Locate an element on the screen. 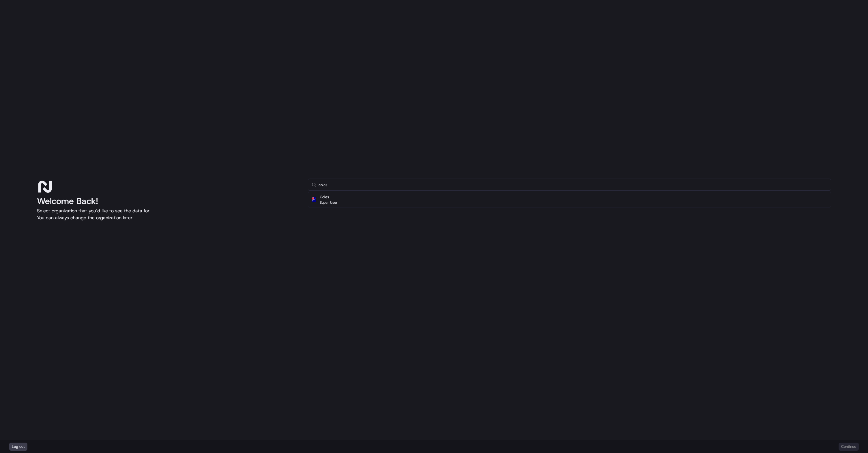  button: Log out is located at coordinates (18, 446).